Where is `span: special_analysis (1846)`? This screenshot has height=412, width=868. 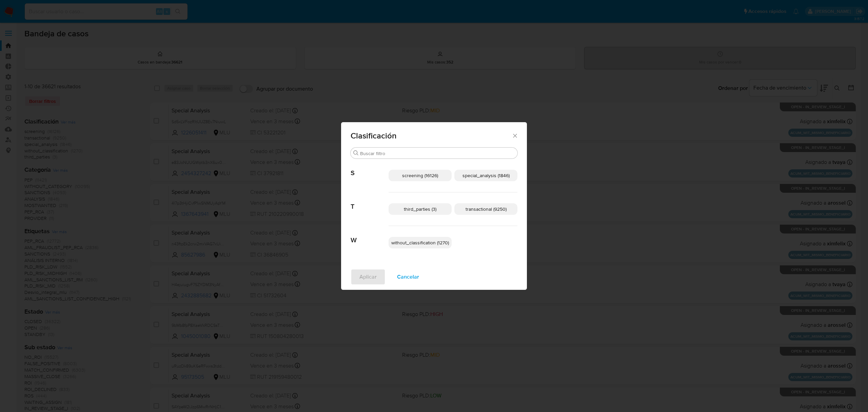
span: special_analysis (1846) is located at coordinates (486, 176).